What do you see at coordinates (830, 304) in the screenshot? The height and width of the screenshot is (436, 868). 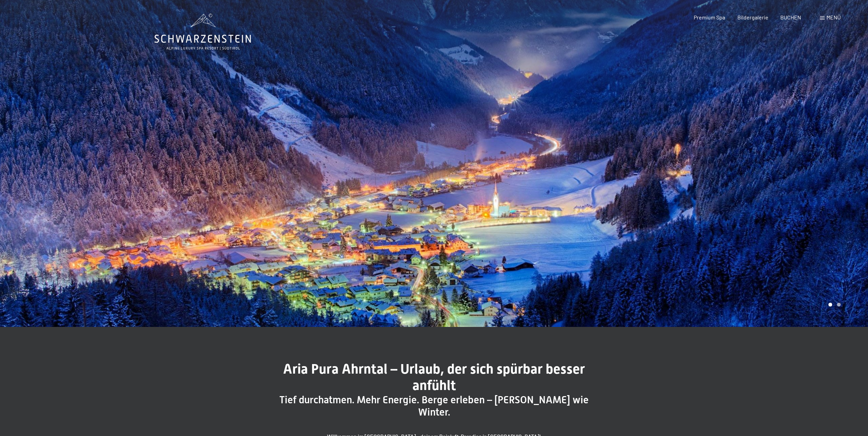 I see `div: Carousel Page 1 (Current Slide)` at bounding box center [830, 304].